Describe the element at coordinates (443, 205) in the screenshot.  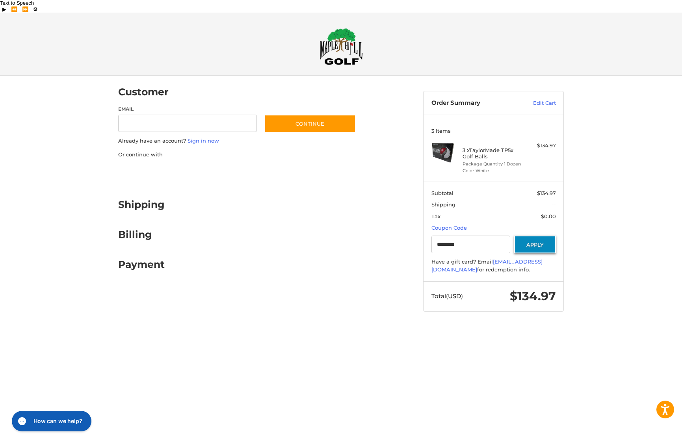
I see `span: Shipping` at that location.